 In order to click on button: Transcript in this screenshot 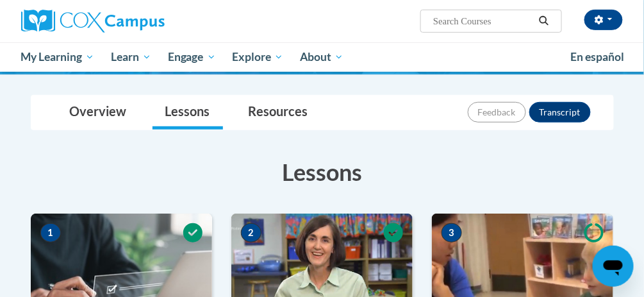, I will do `click(560, 112)`.